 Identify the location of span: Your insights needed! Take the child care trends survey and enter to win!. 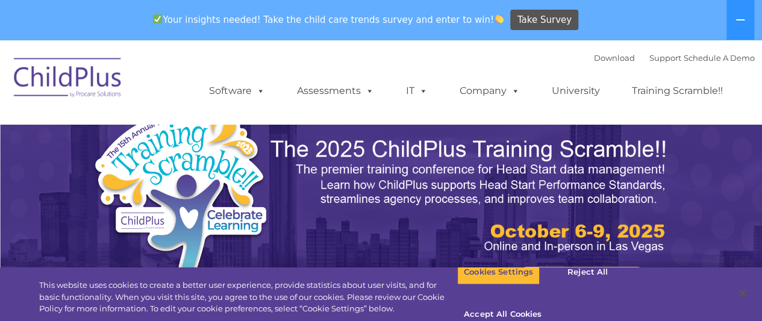
(328, 19).